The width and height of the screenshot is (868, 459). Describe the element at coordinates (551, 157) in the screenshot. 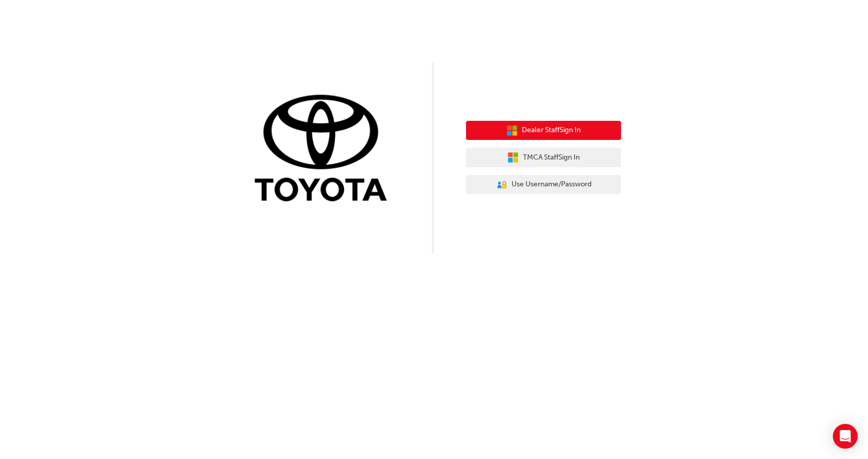

I see `span: TMCA Staff Sign In` at that location.